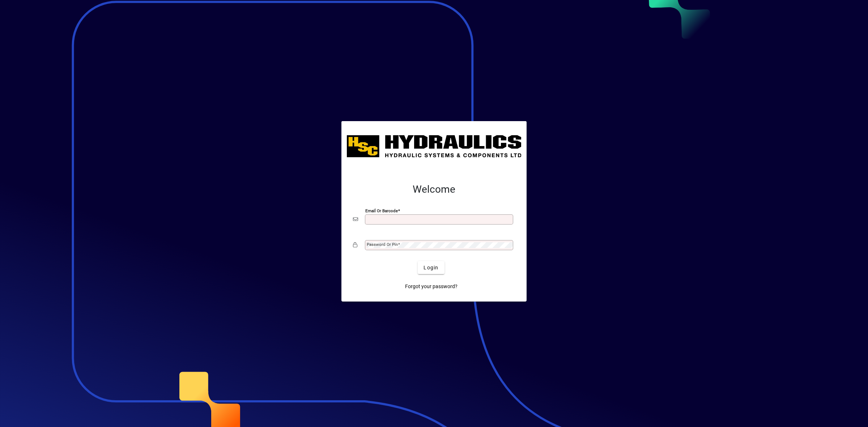 The width and height of the screenshot is (868, 427). What do you see at coordinates (431, 267) in the screenshot?
I see `span: Login` at bounding box center [431, 267].